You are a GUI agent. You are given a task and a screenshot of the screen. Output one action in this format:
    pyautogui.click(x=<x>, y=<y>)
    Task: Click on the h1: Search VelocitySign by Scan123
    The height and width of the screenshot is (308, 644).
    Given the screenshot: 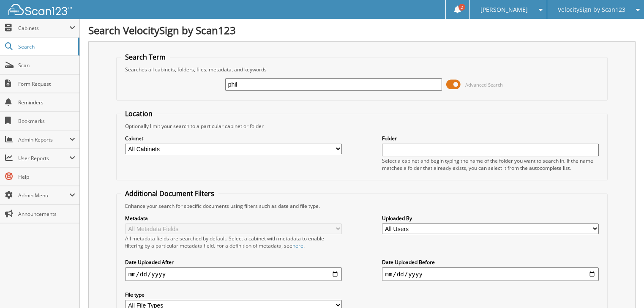 What is the action you would take?
    pyautogui.click(x=362, y=30)
    